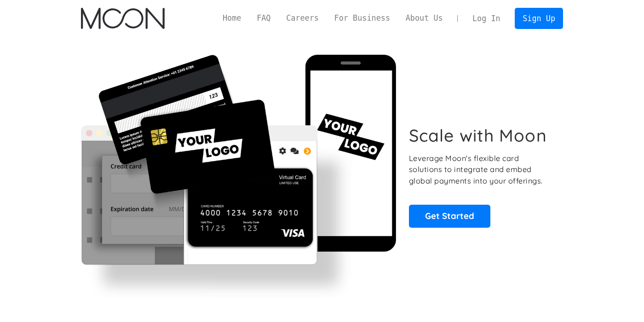  I want to click on a: For Business, so click(362, 18).